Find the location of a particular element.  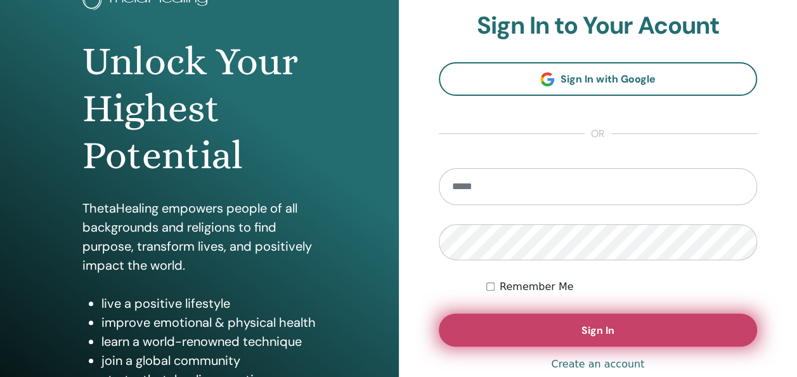

span: or is located at coordinates (598, 134).